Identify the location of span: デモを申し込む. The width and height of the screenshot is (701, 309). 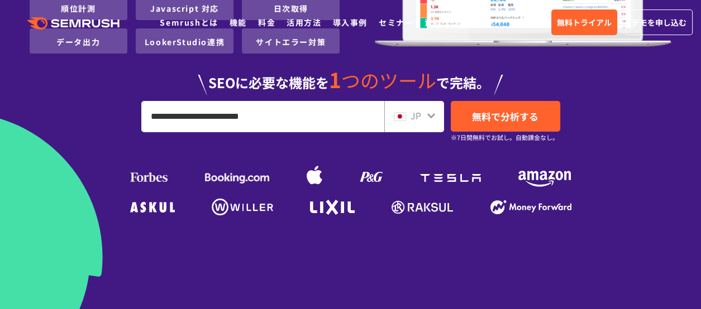
(659, 22).